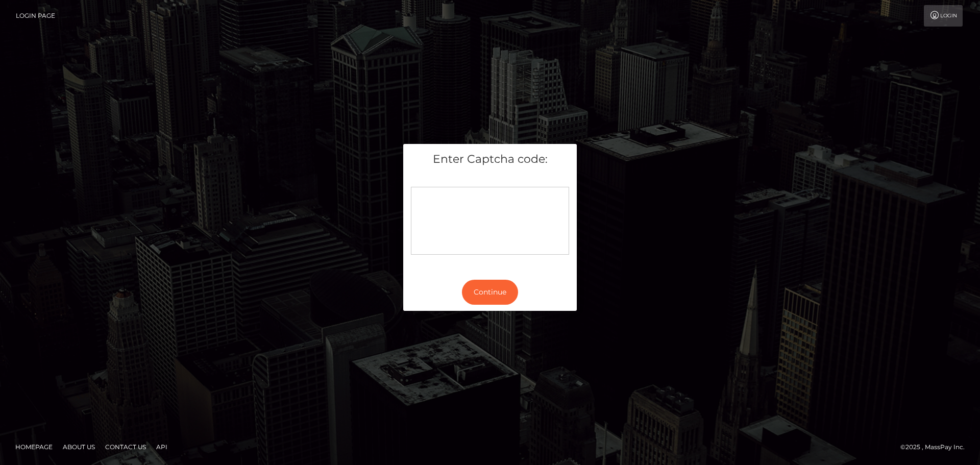 This screenshot has width=980, height=465. I want to click on a: Login, so click(943, 16).